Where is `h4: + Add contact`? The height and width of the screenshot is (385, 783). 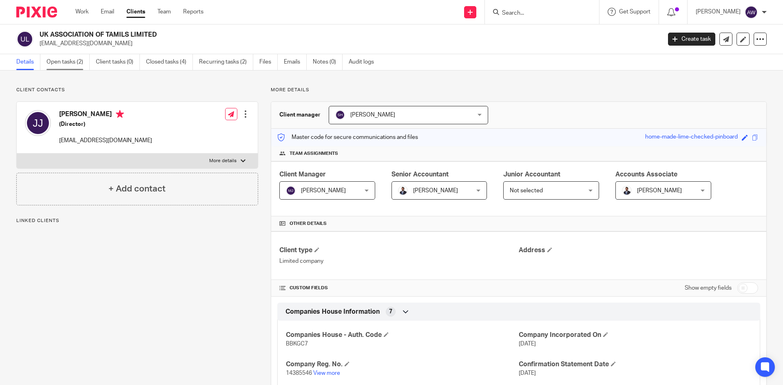 h4: + Add contact is located at coordinates (137, 189).